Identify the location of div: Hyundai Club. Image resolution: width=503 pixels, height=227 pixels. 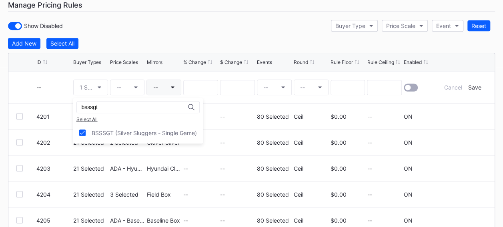
(164, 168).